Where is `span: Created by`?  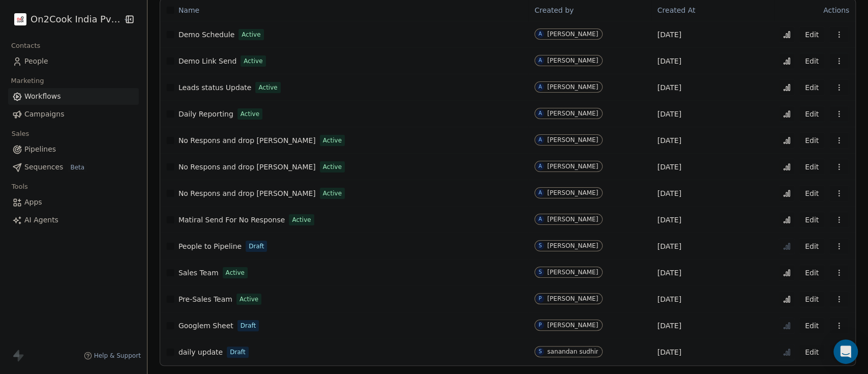
span: Created by is located at coordinates (554, 10).